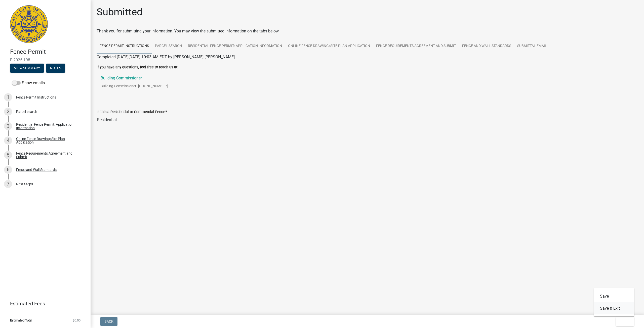  What do you see at coordinates (329, 47) in the screenshot?
I see `a: Online Fence Drawing/Site Plan Application` at bounding box center [329, 47].